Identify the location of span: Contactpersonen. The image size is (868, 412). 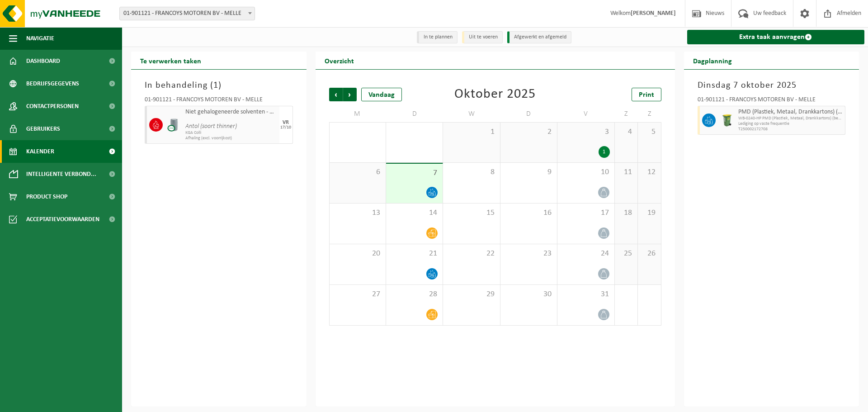
(53, 106).